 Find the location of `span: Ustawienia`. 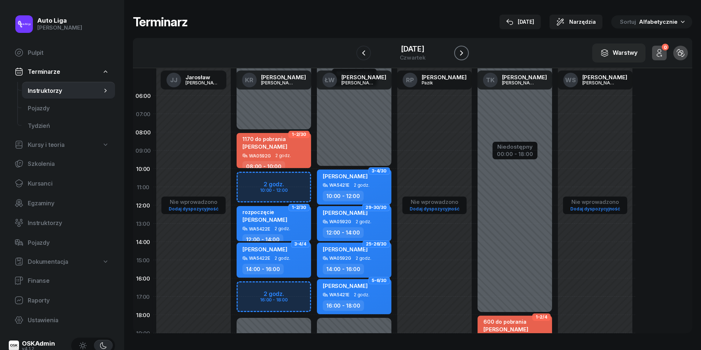

span: Ustawienia is located at coordinates (68, 320).